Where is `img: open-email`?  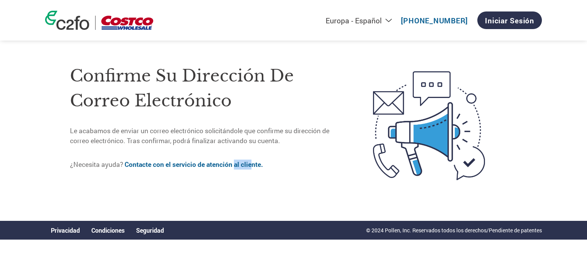
img: open-email is located at coordinates (429, 125).